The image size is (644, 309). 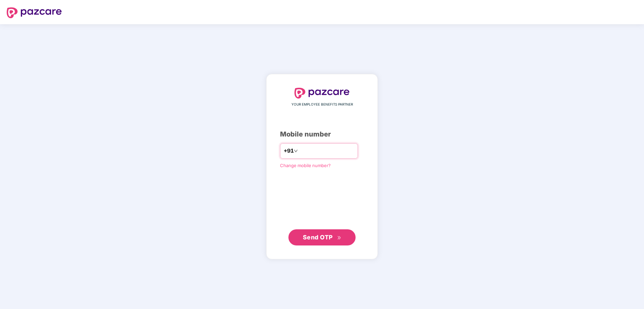 What do you see at coordinates (296, 151) in the screenshot?
I see `span: down` at bounding box center [296, 151].